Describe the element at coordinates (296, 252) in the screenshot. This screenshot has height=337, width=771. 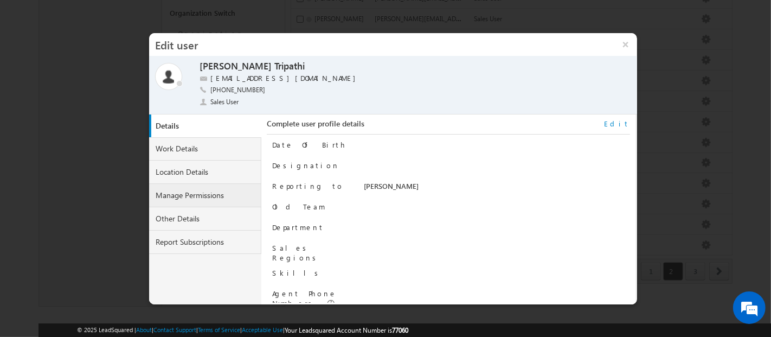
I see `label: Sales Regions` at that location.